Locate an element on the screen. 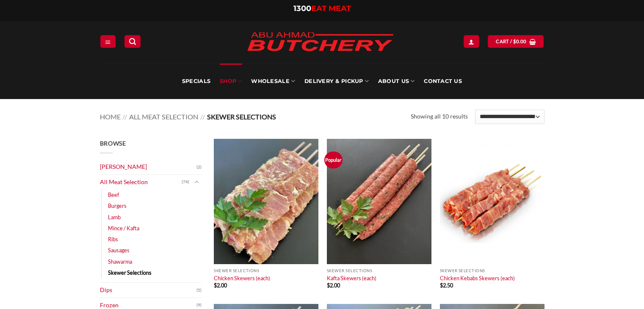  span: (2) is located at coordinates (199, 167).